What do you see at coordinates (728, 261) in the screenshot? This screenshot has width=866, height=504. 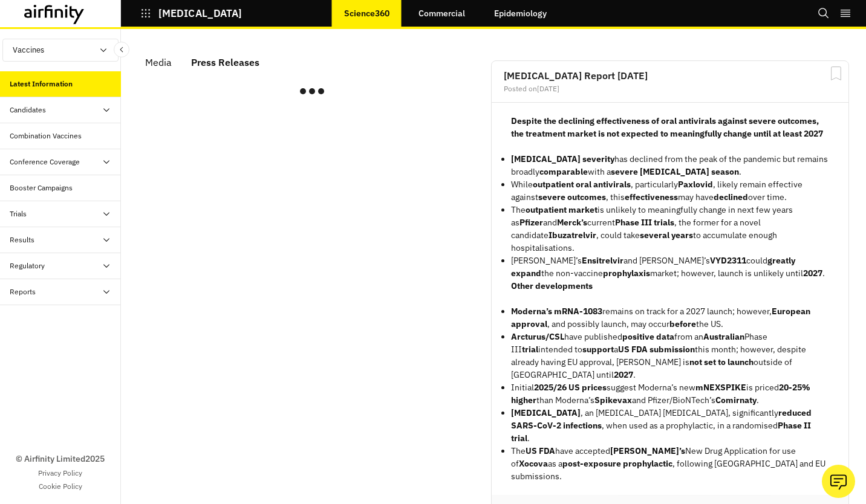 I see `strong: VYD2311` at bounding box center [728, 261].